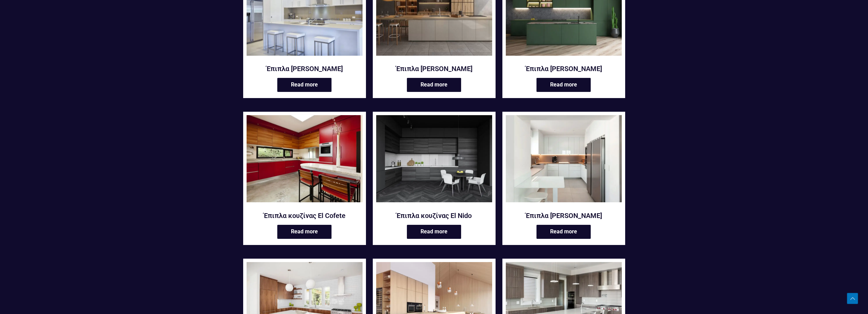 This screenshot has width=868, height=314. What do you see at coordinates (563, 232) in the screenshot?
I see `a: Read more about “Έπιπλα κουζίνας Hoddevik”` at bounding box center [563, 232].